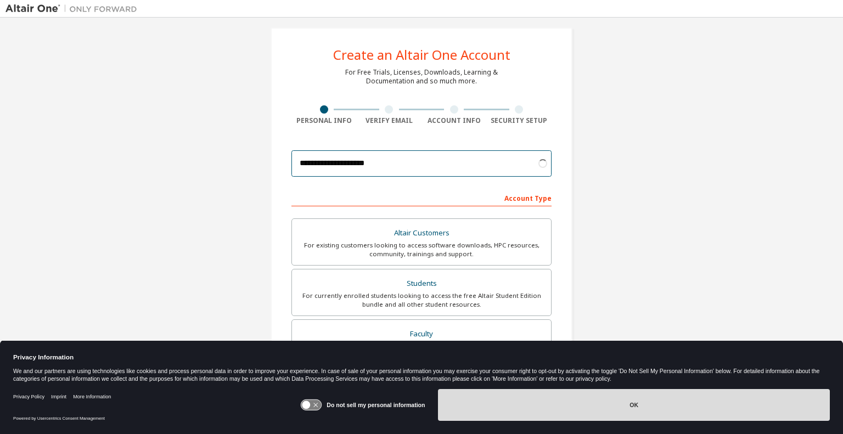  I want to click on div: For currently enrolled students looking to access the free Altair Student Edition bundle and all ..., so click(421, 300).